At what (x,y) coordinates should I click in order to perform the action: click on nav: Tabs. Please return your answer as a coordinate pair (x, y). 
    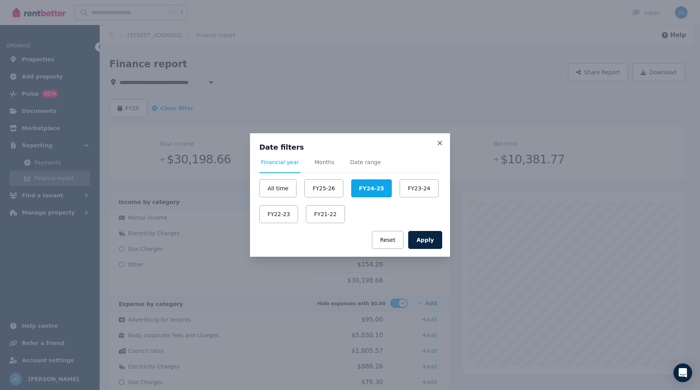
    Looking at the image, I should click on (350, 166).